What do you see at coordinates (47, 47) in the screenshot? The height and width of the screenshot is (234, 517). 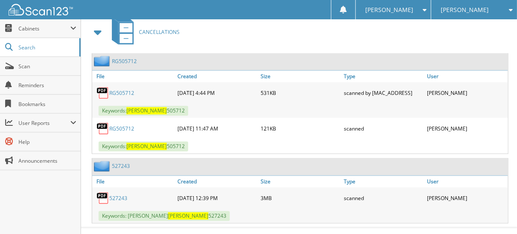 I see `span: Search` at bounding box center [47, 47].